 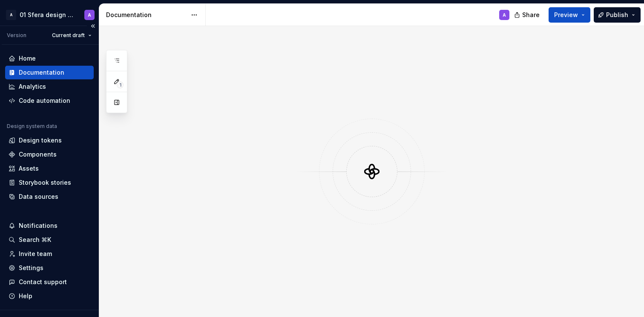 I want to click on div: Code automation, so click(x=44, y=100).